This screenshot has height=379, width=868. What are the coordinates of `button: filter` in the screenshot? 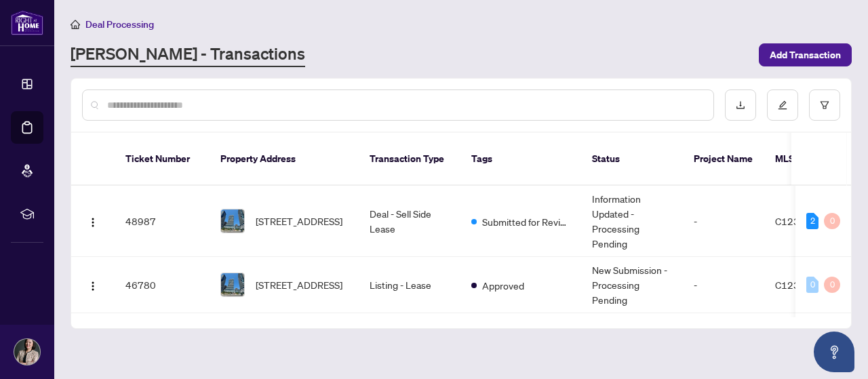 It's located at (825, 105).